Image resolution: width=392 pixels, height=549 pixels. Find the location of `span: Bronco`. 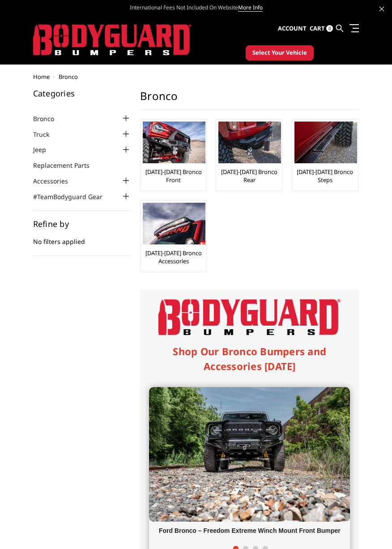

span: Bronco is located at coordinates (68, 77).